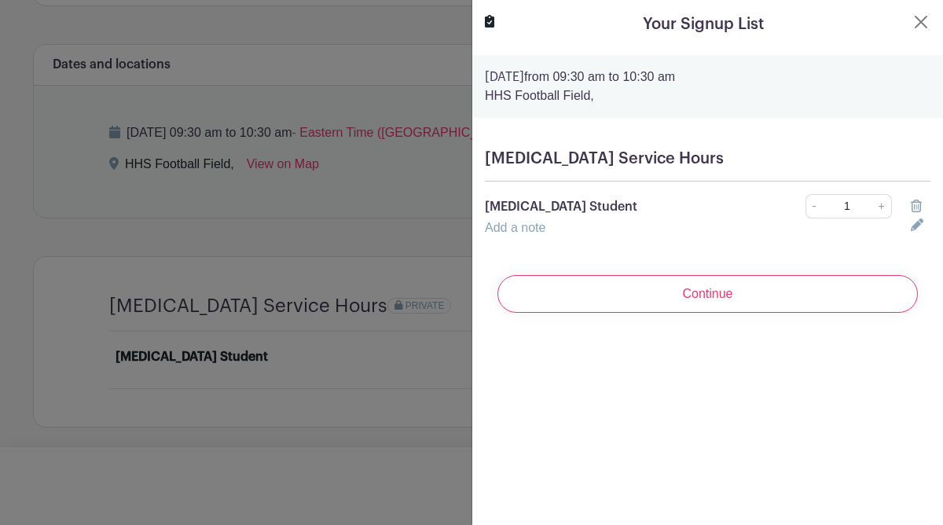 This screenshot has height=525, width=943. I want to click on button: Close, so click(921, 22).